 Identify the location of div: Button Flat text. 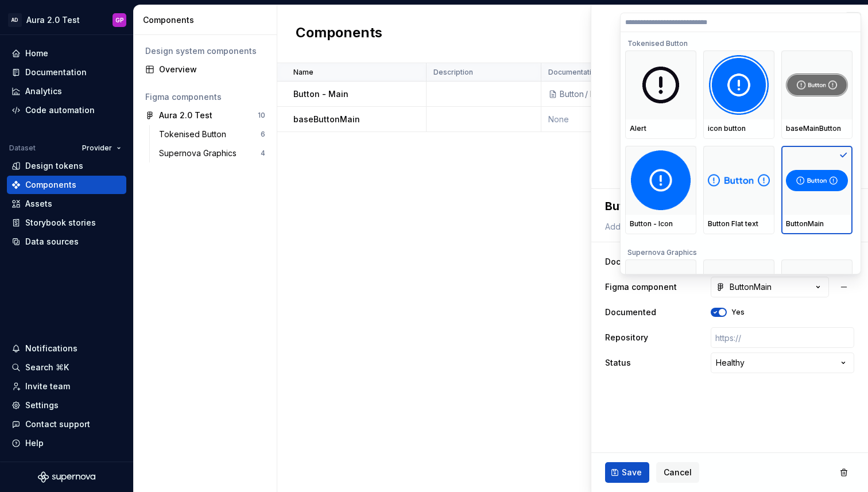
(739, 224).